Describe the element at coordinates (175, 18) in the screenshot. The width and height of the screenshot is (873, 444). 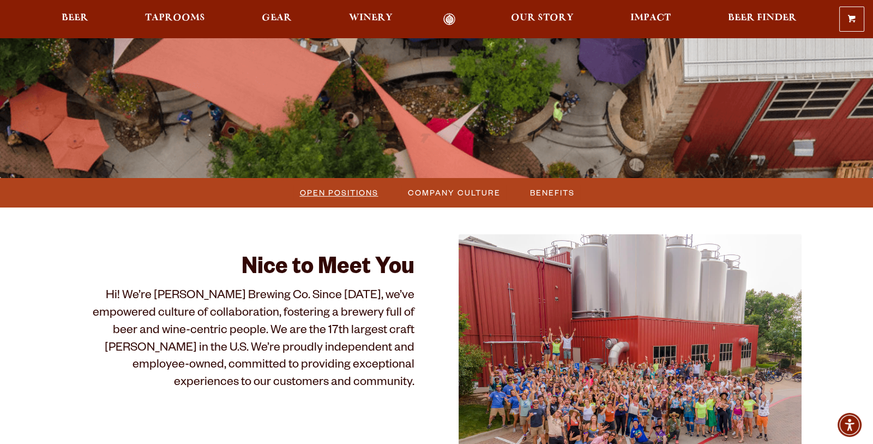
I see `span: Taprooms` at that location.